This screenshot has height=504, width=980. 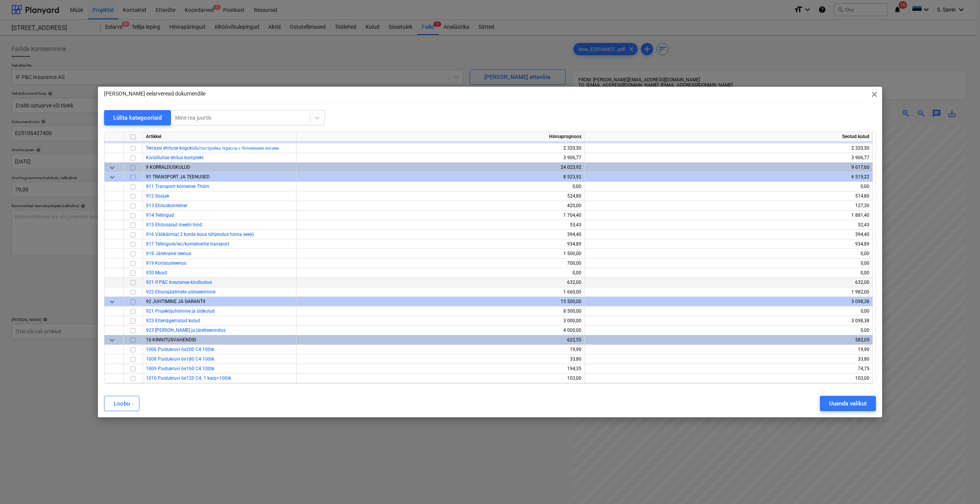 What do you see at coordinates (180, 369) in the screenshot?
I see `a: 1009 Puidukruvi 6x160 C4 100tk` at bounding box center [180, 369].